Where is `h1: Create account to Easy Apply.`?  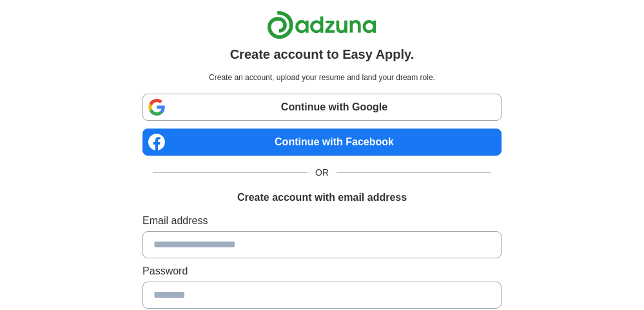
h1: Create account to Easy Apply. is located at coordinates (323, 55).